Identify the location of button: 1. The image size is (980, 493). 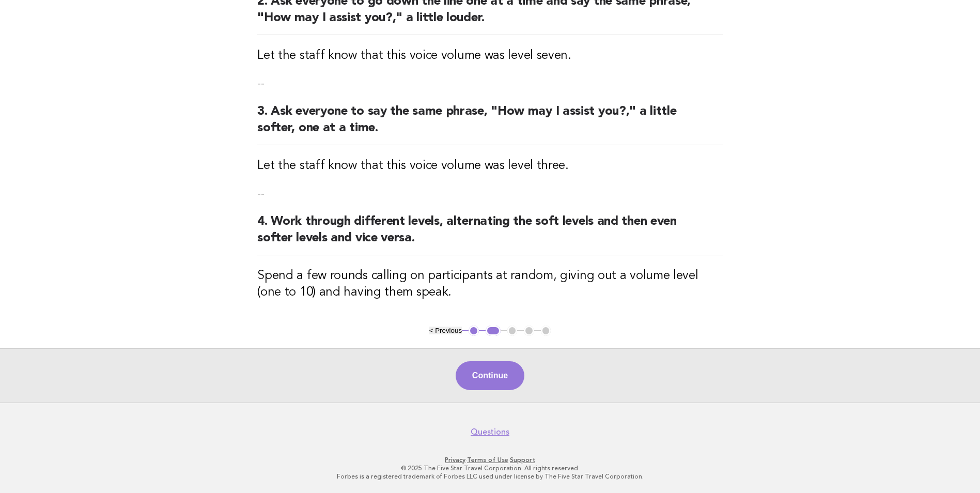
(474, 330).